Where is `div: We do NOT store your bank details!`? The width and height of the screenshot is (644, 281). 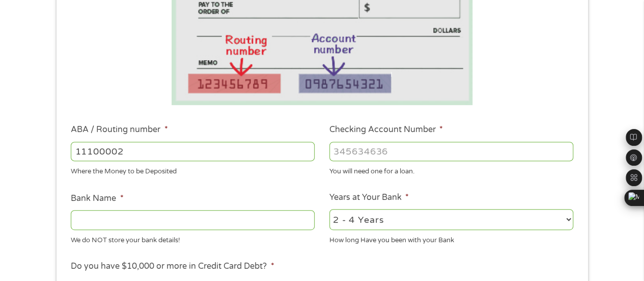
div: We do NOT store your bank details! is located at coordinates (193, 238).